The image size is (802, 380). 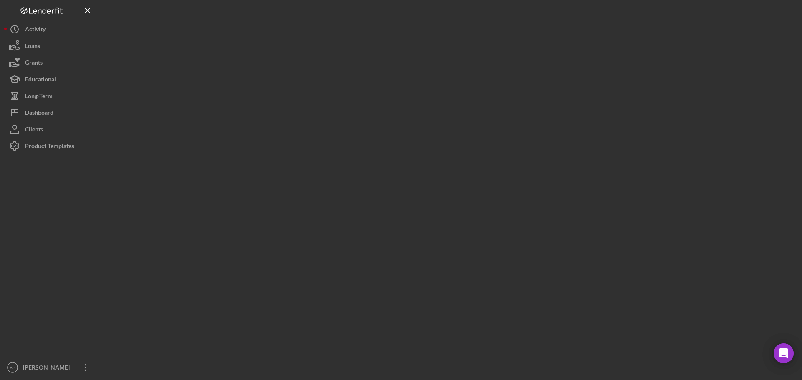 What do you see at coordinates (33, 47) in the screenshot?
I see `div: Loans` at bounding box center [33, 47].